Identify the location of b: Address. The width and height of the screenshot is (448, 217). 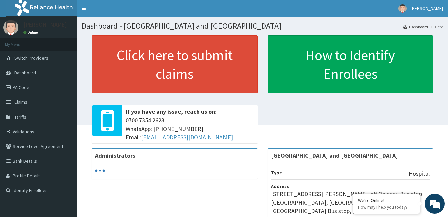
(280, 186).